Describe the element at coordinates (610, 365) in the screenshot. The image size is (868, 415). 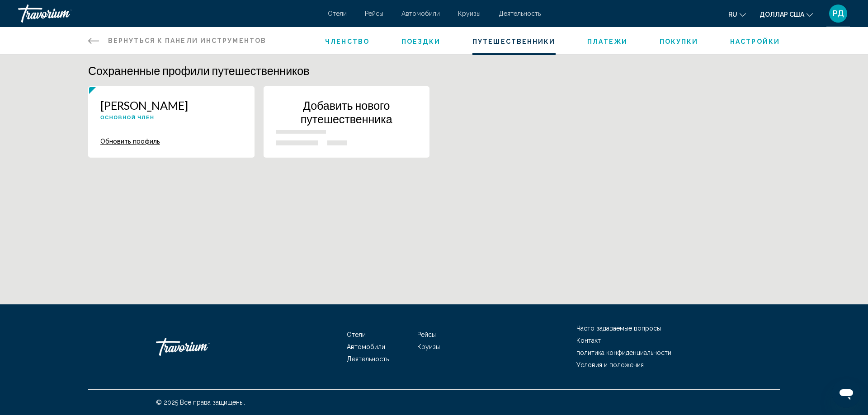
I see `a: Условия и положения` at that location.